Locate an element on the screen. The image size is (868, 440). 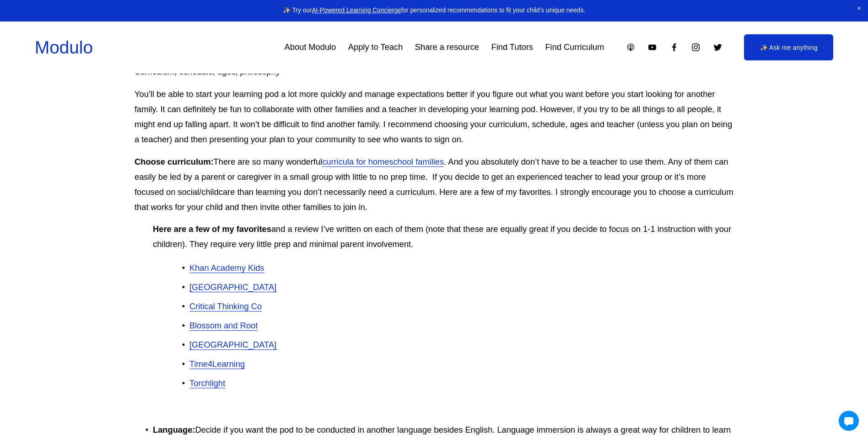
a: Facebook is located at coordinates (674, 47).